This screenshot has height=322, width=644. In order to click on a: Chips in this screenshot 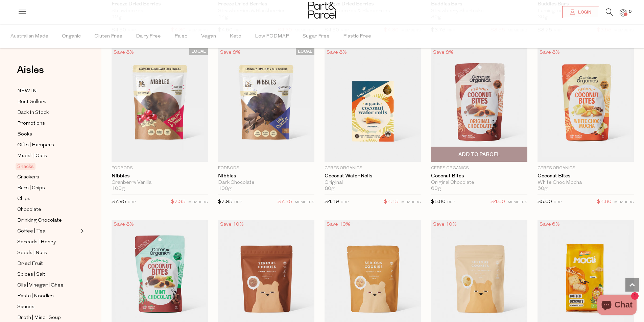, I will do `click(48, 199)`.